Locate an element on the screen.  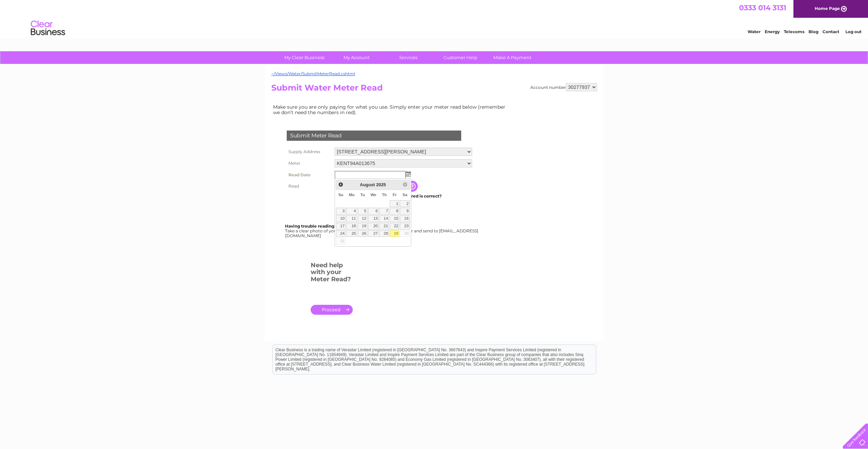
a: 12 is located at coordinates (363, 219).